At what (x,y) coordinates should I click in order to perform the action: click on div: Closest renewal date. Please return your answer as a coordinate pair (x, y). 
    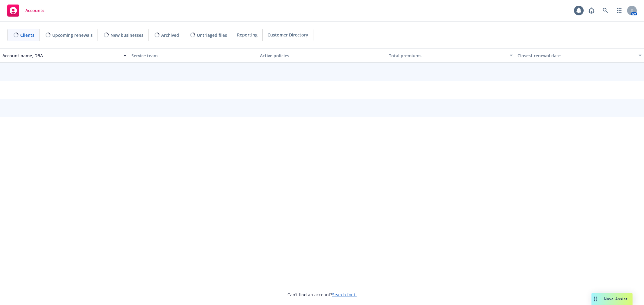
    Looking at the image, I should click on (576, 56).